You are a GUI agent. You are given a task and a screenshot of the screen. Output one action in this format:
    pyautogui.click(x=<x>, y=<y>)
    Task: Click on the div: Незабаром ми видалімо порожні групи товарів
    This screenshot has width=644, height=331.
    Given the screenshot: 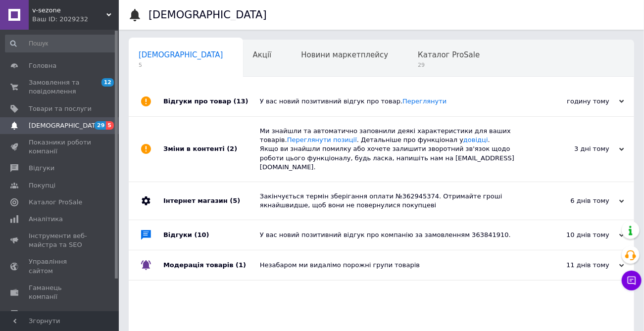 What is the action you would take?
    pyautogui.click(x=393, y=265)
    